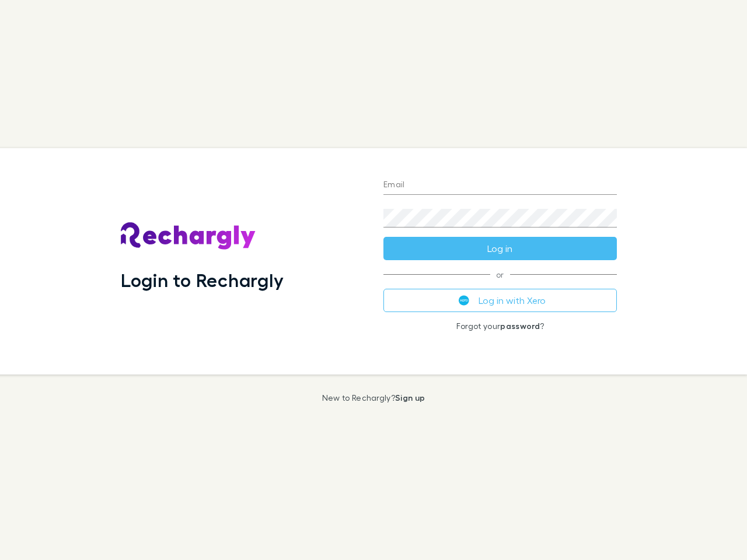  Describe the element at coordinates (520, 325) in the screenshot. I see `a: password` at that location.